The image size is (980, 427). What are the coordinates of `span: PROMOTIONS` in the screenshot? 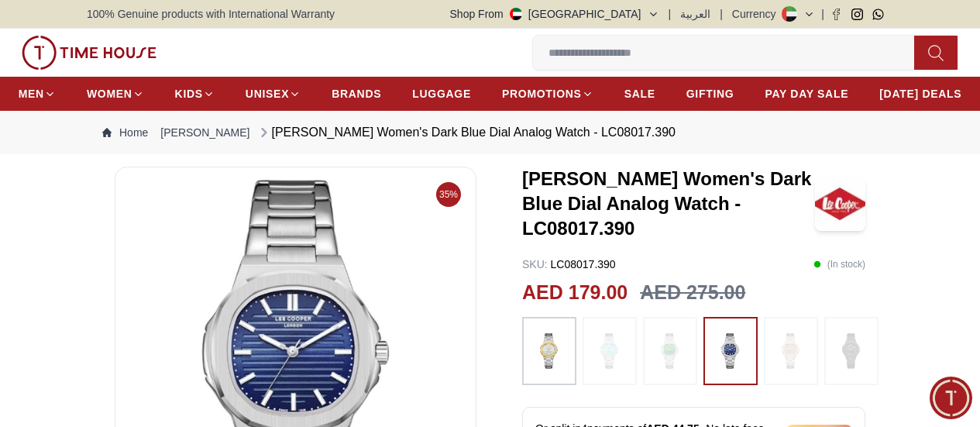 It's located at (542, 94).